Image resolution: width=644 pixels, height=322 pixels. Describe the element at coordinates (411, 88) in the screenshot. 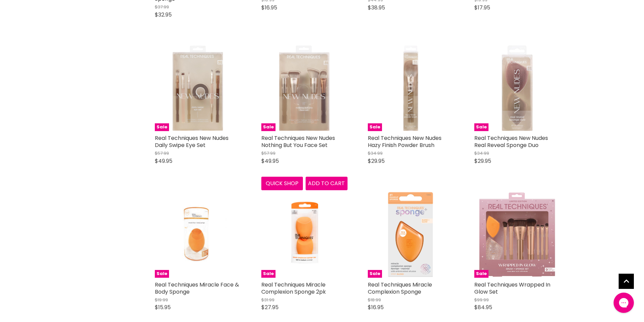

I see `img: Real Techniques New Nudes Hazy Finish Powder Brush` at that location.